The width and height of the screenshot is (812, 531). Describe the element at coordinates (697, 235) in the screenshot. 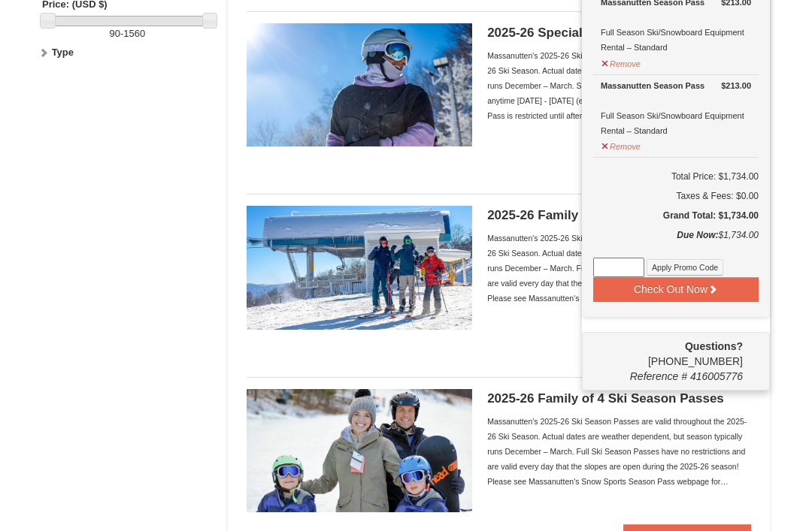

I see `strong: Due Now:` at that location.